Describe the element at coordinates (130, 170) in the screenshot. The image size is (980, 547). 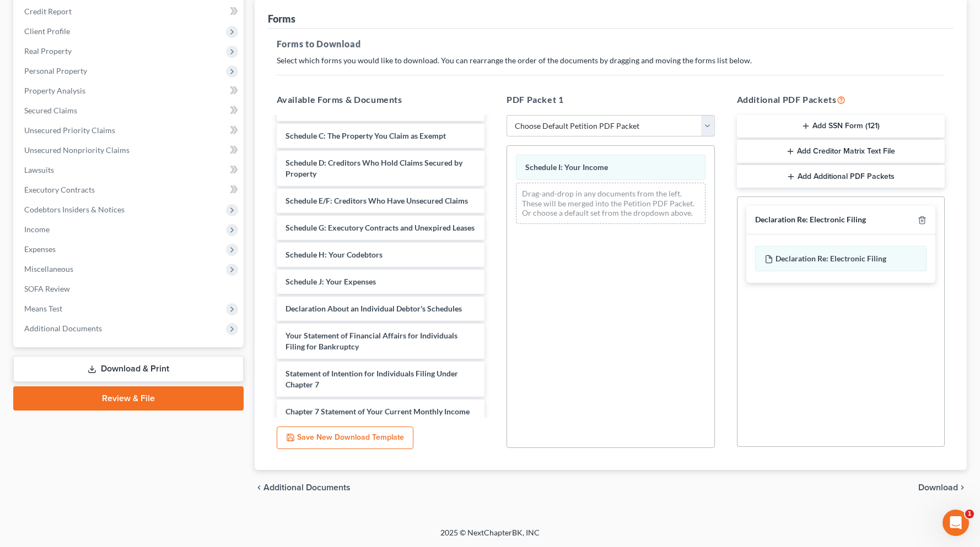
I see `a: Lawsuits` at that location.